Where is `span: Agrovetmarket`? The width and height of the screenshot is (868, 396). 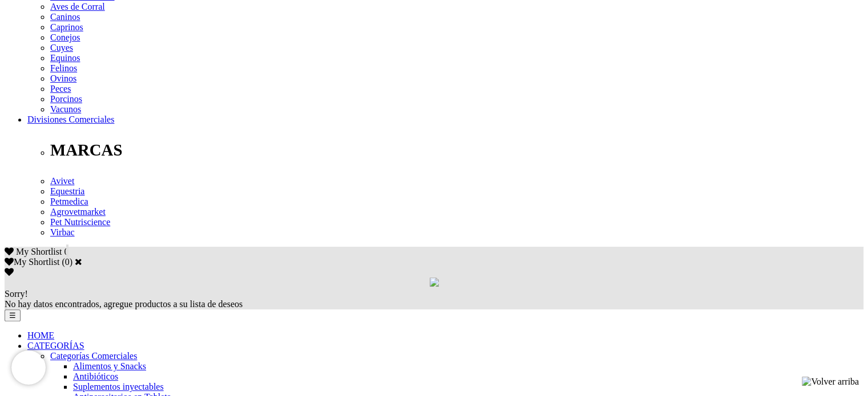 span: Agrovetmarket is located at coordinates (78, 211).